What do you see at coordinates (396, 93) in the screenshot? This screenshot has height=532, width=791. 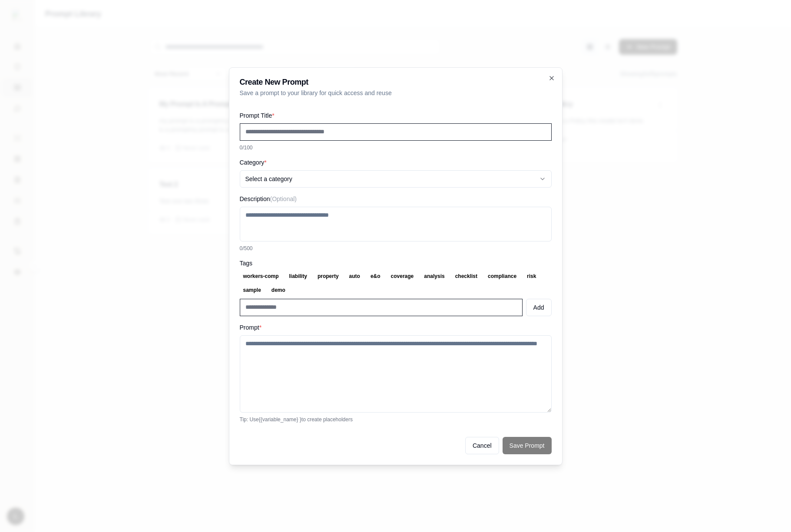 I see `p: Save a prompt to your library for quick access and reuse` at bounding box center [396, 93].